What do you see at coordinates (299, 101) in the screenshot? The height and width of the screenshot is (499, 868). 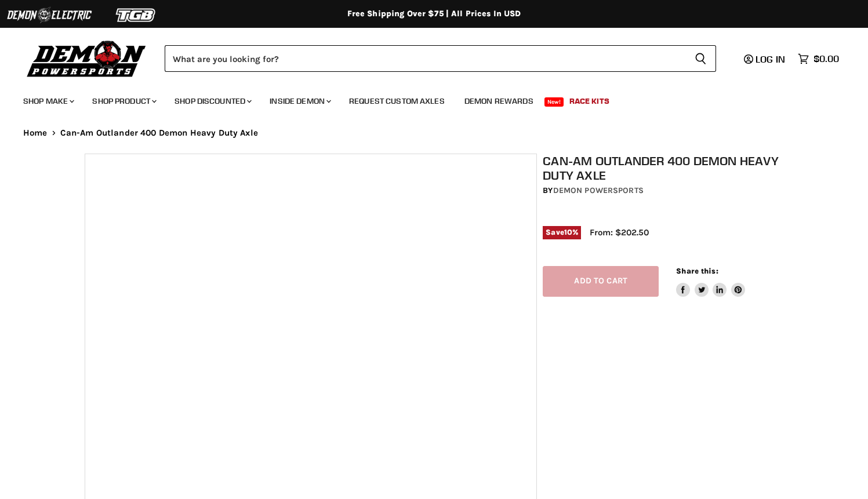 I see `a: Inside Demon` at bounding box center [299, 101].